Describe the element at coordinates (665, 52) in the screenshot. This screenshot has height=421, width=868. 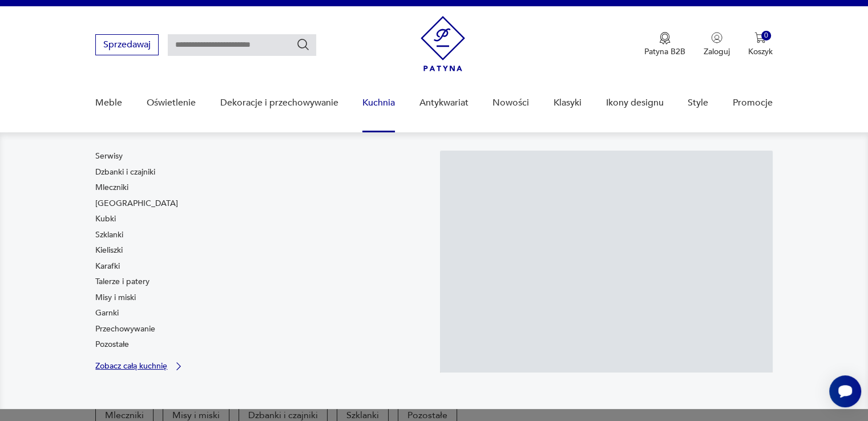
I see `p: Patyna B2B` at that location.